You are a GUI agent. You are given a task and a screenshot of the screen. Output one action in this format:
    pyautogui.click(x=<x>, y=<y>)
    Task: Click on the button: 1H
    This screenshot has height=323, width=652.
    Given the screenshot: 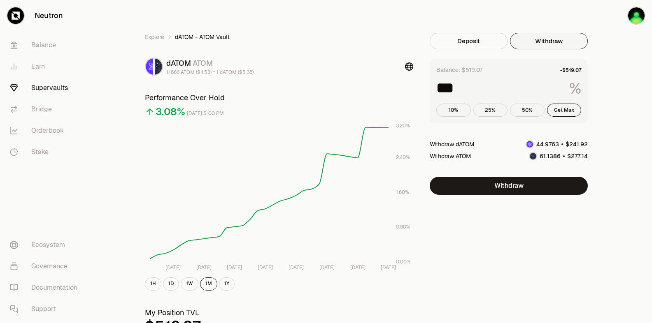 What is the action you would take?
    pyautogui.click(x=153, y=284)
    